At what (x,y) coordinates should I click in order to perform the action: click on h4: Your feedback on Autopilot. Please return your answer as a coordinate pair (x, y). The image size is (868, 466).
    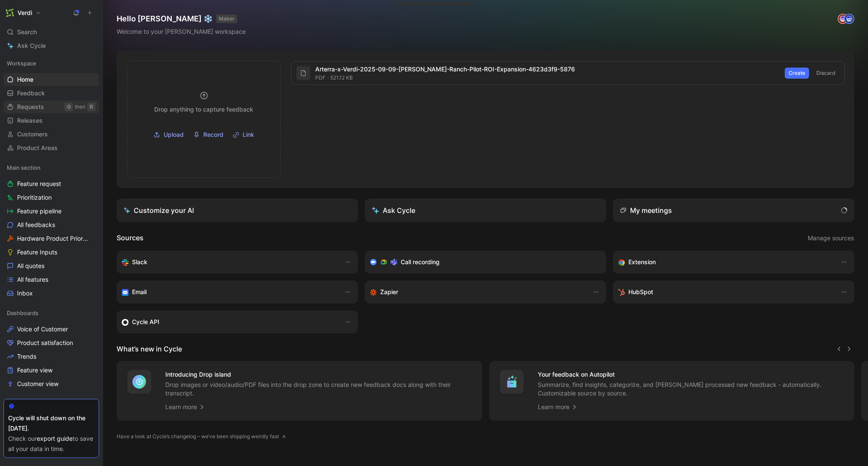
    Looking at the image, I should click on (692, 374).